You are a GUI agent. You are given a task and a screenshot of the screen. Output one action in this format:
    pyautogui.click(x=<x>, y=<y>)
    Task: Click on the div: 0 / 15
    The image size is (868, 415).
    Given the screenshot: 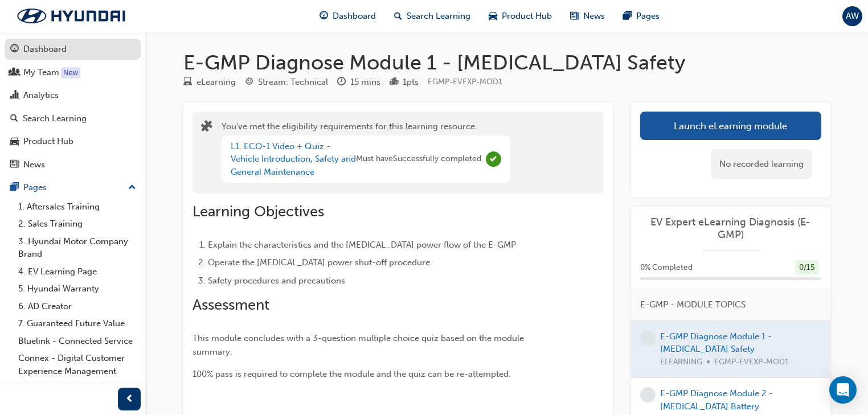 What is the action you would take?
    pyautogui.click(x=807, y=268)
    